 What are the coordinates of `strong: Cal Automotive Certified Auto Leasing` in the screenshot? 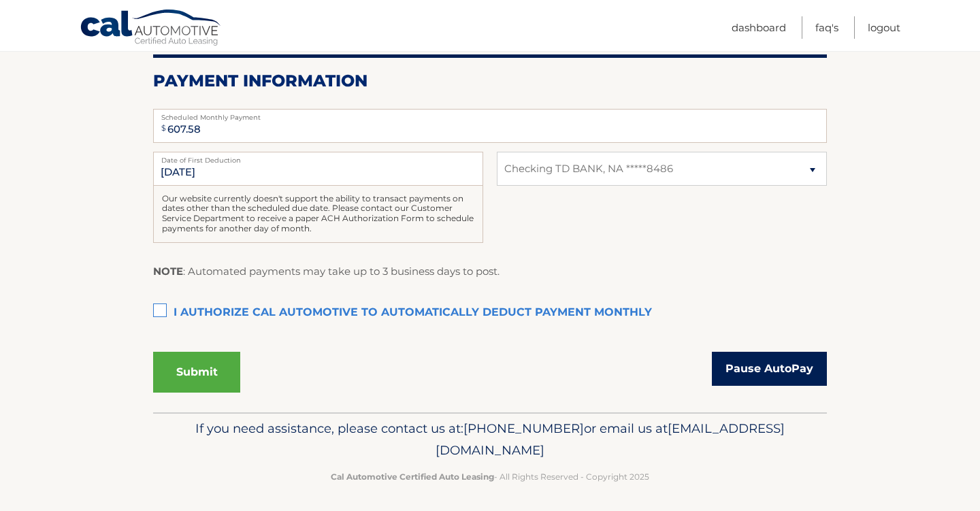 It's located at (412, 476).